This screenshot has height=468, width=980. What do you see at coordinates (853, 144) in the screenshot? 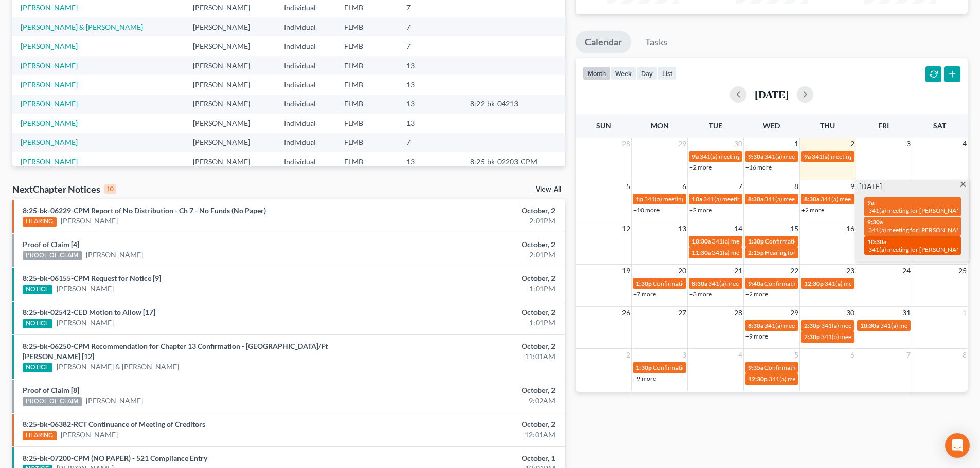
I see `span: 2` at bounding box center [853, 144].